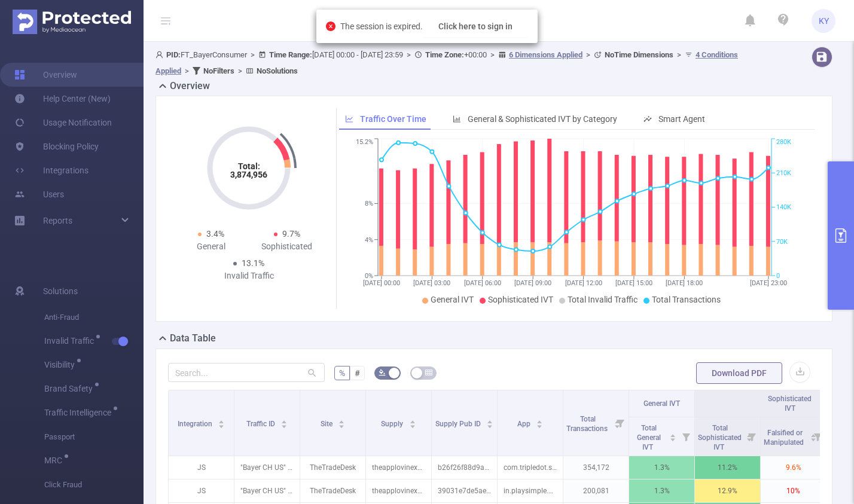 This screenshot has height=504, width=854. Describe the element at coordinates (520, 299) in the screenshot. I see `span: Sophisticated IVT` at that location.